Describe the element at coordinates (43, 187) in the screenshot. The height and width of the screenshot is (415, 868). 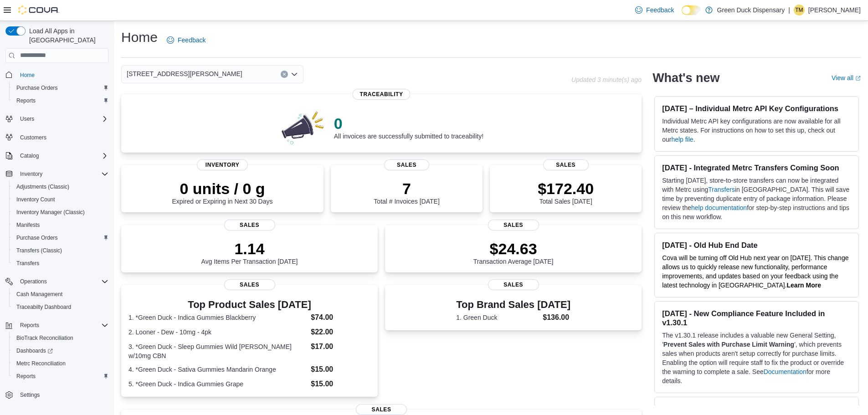
I see `span: Adjustments (Classic)` at that location.